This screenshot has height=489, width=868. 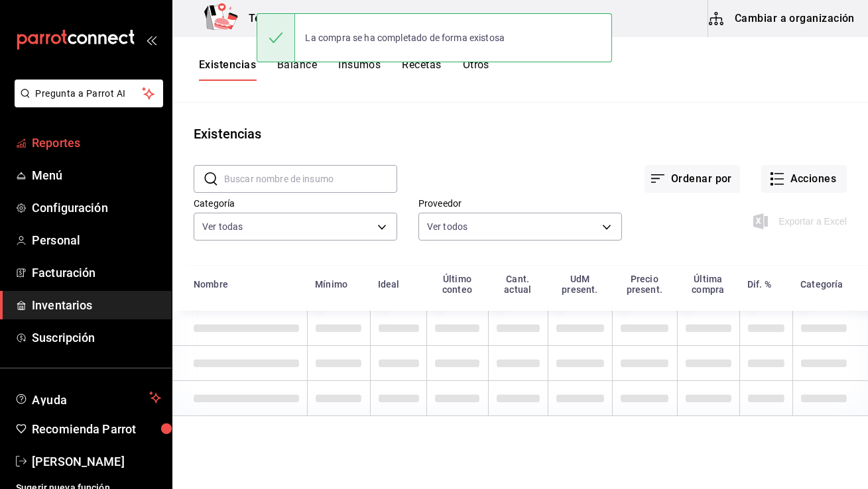 What do you see at coordinates (88, 397) in the screenshot?
I see `span: Ayuda` at bounding box center [88, 397].